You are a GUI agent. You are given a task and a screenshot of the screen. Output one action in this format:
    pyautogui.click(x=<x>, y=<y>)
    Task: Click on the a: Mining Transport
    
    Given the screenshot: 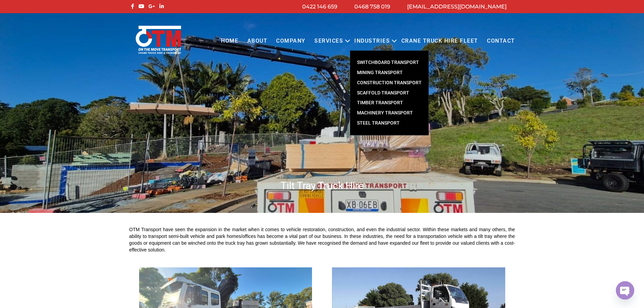 What is the action you would take?
    pyautogui.click(x=390, y=73)
    